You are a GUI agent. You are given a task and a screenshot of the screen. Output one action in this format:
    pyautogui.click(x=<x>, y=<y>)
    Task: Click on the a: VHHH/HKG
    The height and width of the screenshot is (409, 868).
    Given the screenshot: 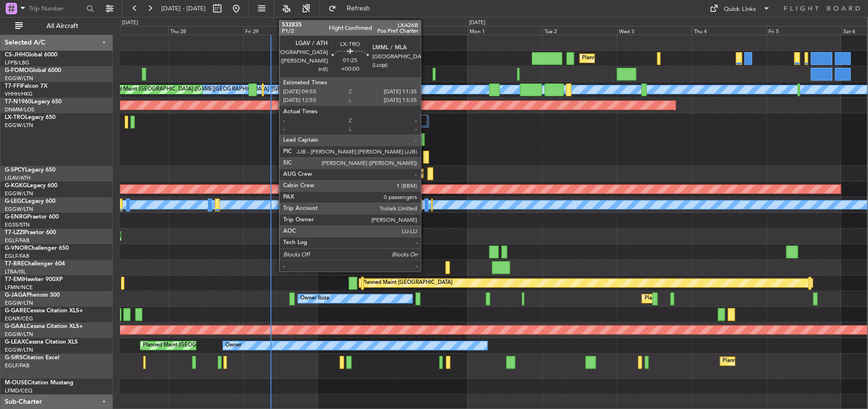 What is the action you would take?
    pyautogui.click(x=19, y=94)
    